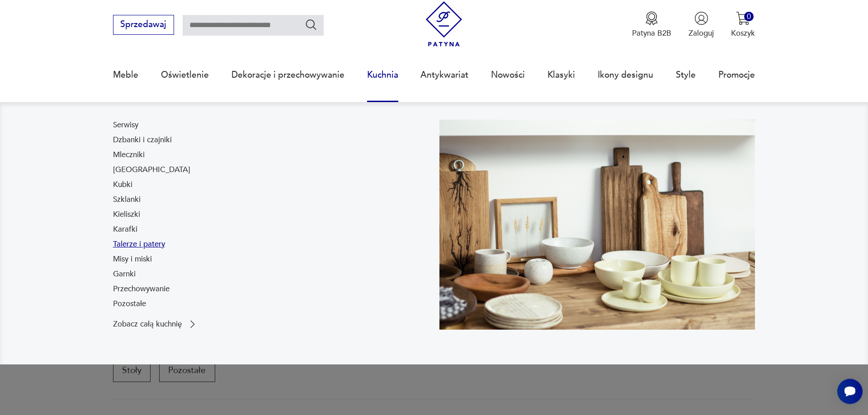 Image resolution: width=868 pixels, height=415 pixels. What do you see at coordinates (288, 75) in the screenshot?
I see `a: Dekoracje i przechowywanie` at bounding box center [288, 75].